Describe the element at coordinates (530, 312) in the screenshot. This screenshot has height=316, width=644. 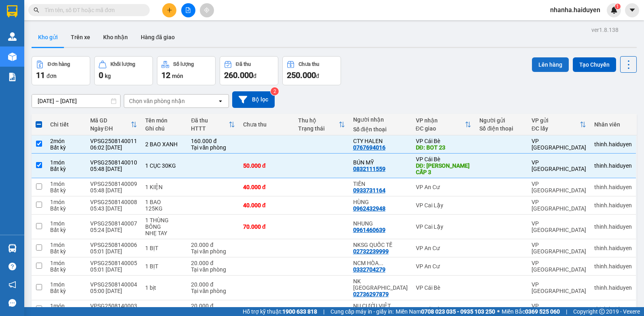
I see `span: Miền Bắc` at that location.